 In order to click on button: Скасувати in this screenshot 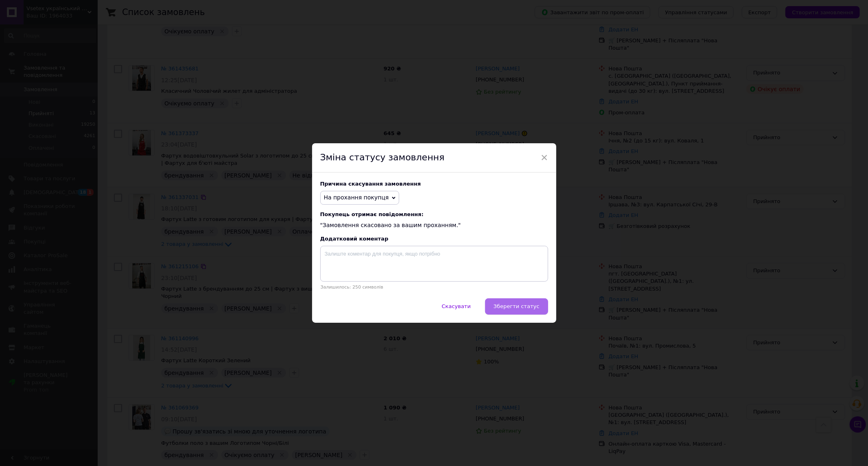, I will do `click(456, 306)`.